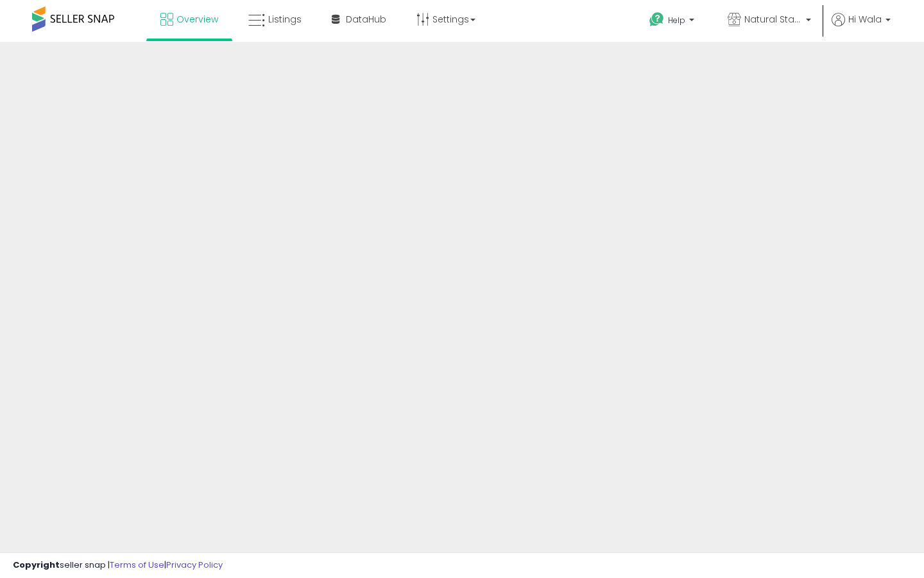 The width and height of the screenshot is (924, 578). Describe the element at coordinates (673, 22) in the screenshot. I see `a: Help` at that location.